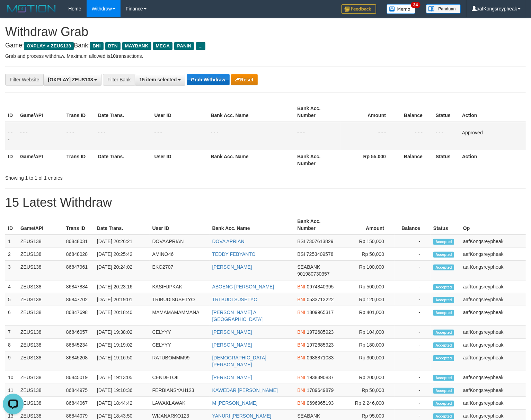 This screenshot has width=531, height=420. What do you see at coordinates (179, 345) in the screenshot?
I see `td: CELYYY` at bounding box center [179, 345].